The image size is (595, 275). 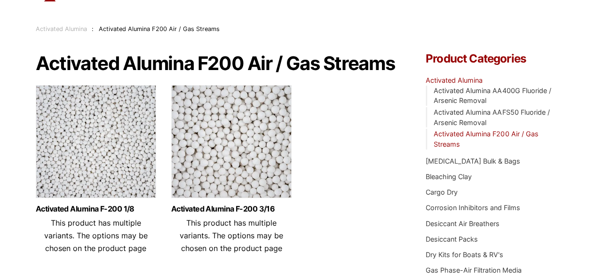 I want to click on a: Dry Kits for Boats & RV's, so click(x=464, y=254).